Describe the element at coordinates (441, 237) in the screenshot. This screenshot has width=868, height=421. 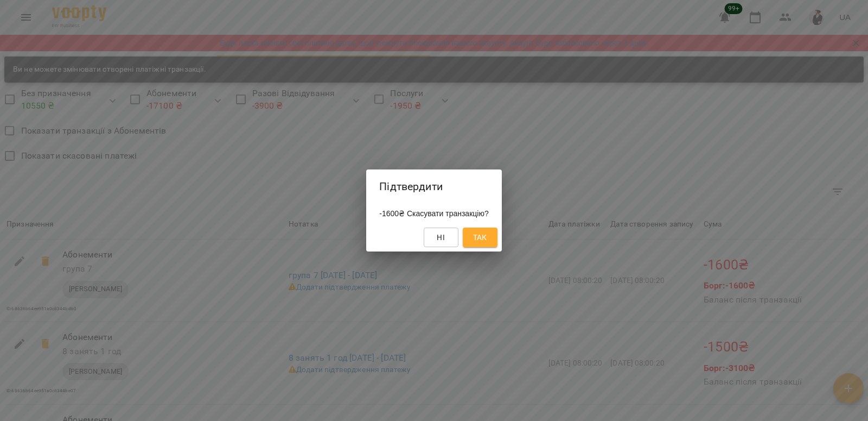
I see `button: Ні` at that location.